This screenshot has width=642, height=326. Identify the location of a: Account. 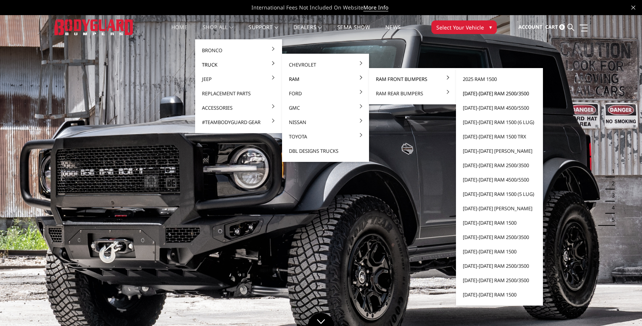
(531, 27).